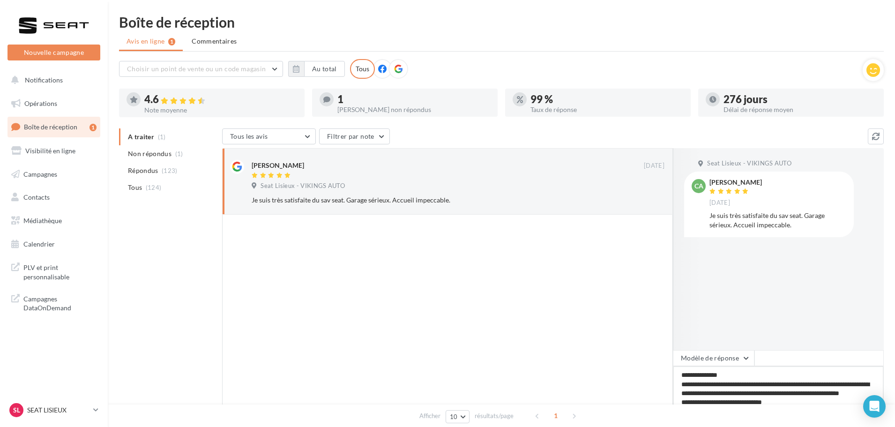 The image size is (895, 427). What do you see at coordinates (41, 103) in the screenshot?
I see `span: Opérations` at bounding box center [41, 103].